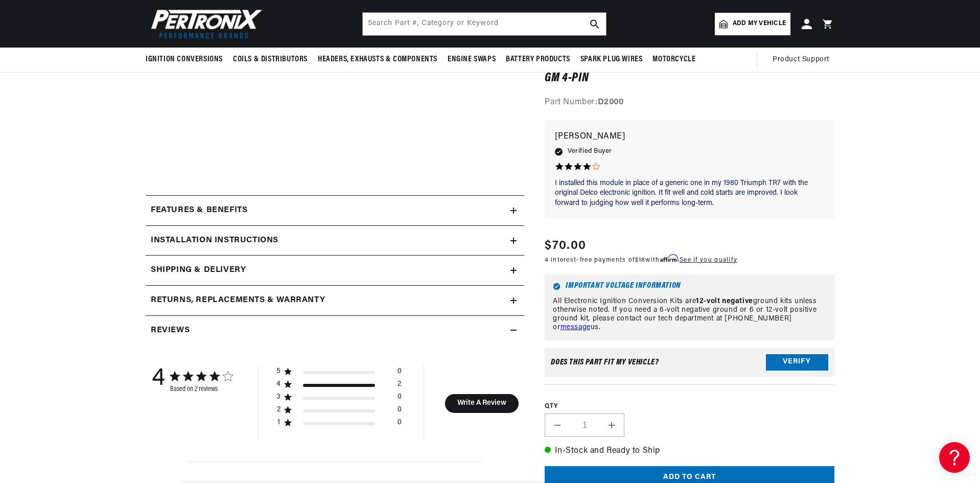 The image size is (980, 483). I want to click on summary: Installation instructions, so click(335, 241).